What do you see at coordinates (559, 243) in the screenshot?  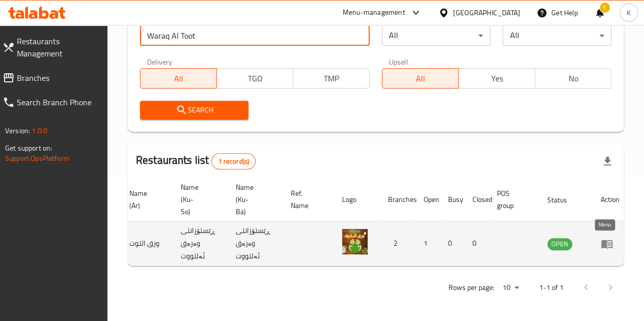 I see `span: OPEN` at bounding box center [559, 243].